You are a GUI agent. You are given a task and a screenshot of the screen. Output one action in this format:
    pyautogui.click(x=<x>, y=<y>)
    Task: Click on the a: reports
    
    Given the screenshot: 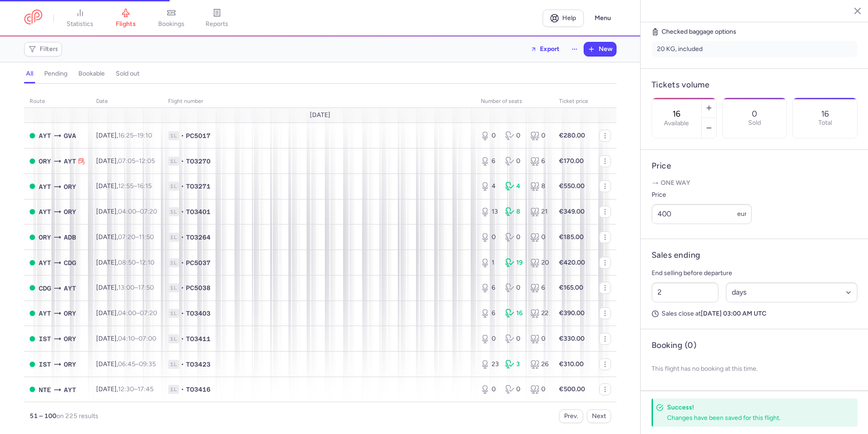 What is the action you would take?
    pyautogui.click(x=217, y=18)
    